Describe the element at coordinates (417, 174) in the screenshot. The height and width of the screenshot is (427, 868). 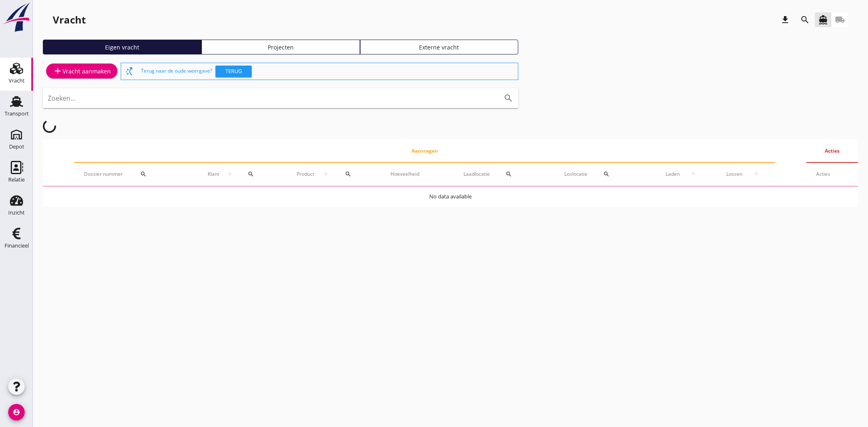
I see `div: Hoeveelheid` at that location.